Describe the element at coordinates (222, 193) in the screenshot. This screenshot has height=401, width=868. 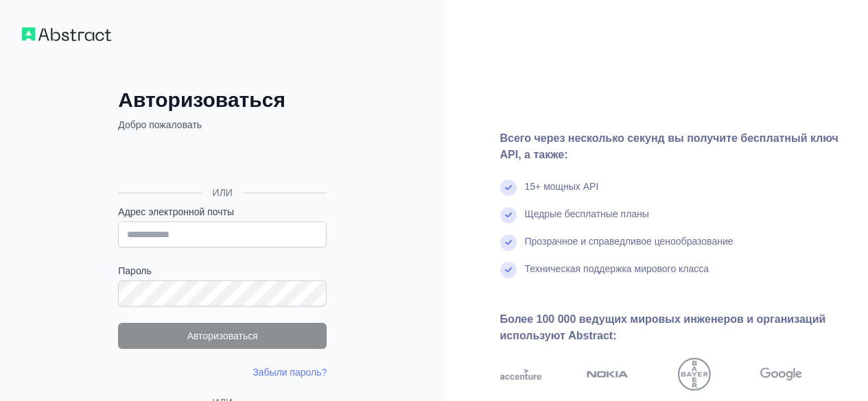
I see `font: ИЛИ` at that location.